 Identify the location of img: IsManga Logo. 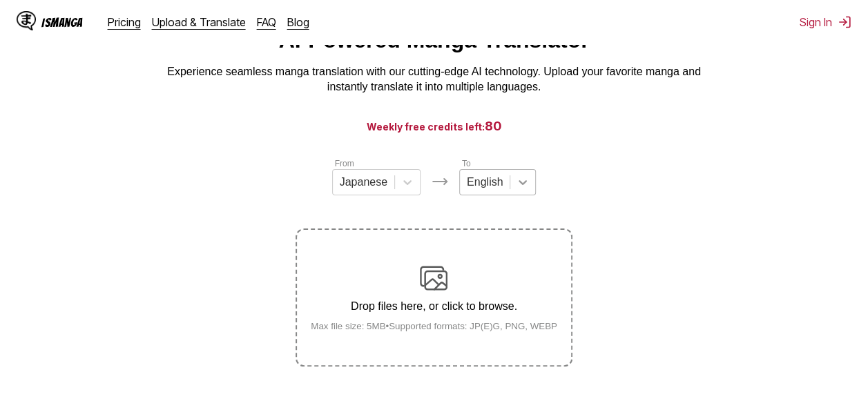
(27, 21).